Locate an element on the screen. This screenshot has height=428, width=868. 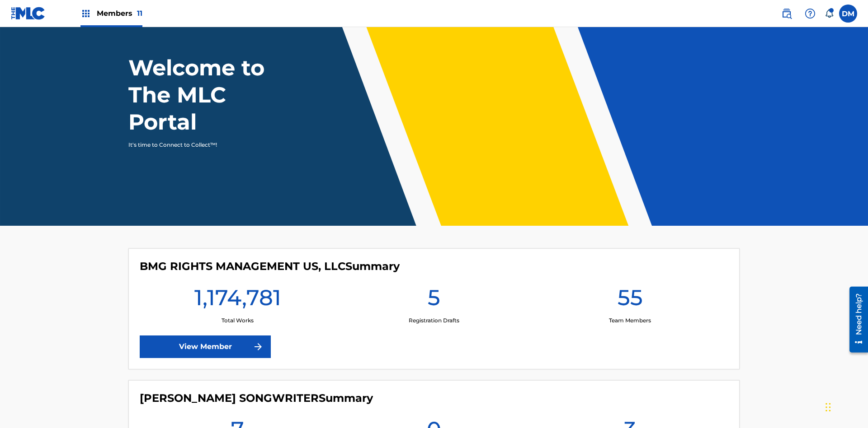
h4: CLEO SONGWRITER is located at coordinates (256, 399).